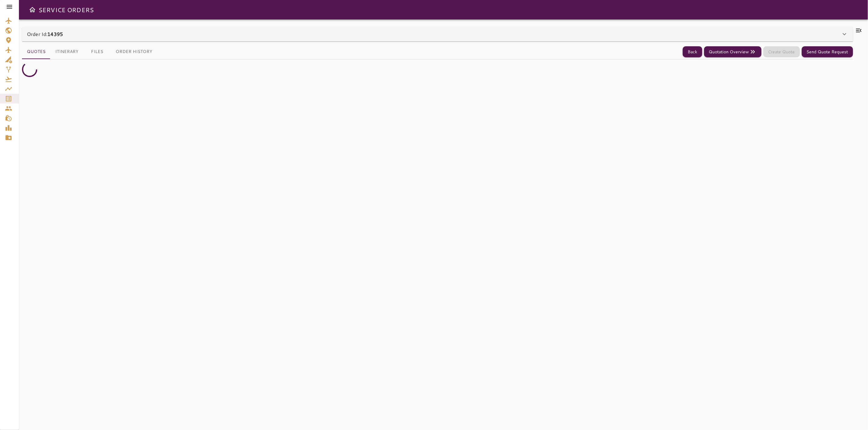 The height and width of the screenshot is (430, 868). I want to click on p: Order Id:, so click(45, 34).